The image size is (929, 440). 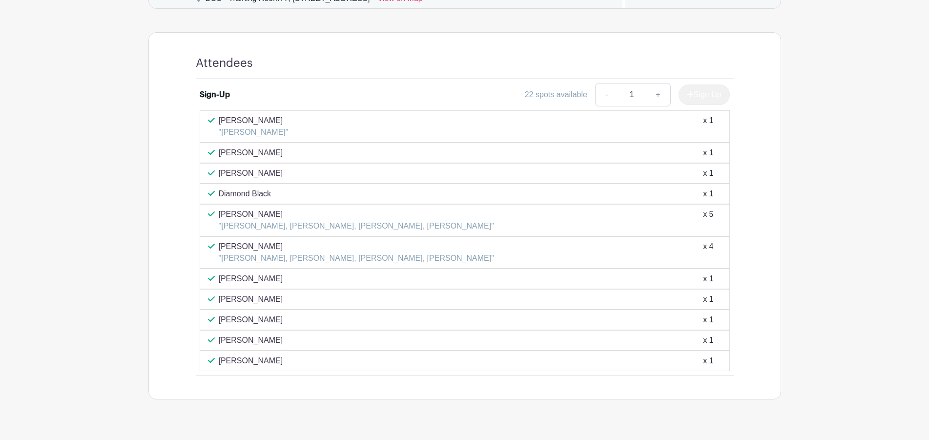 What do you see at coordinates (708, 220) in the screenshot?
I see `div: x 5` at bounding box center [708, 220].